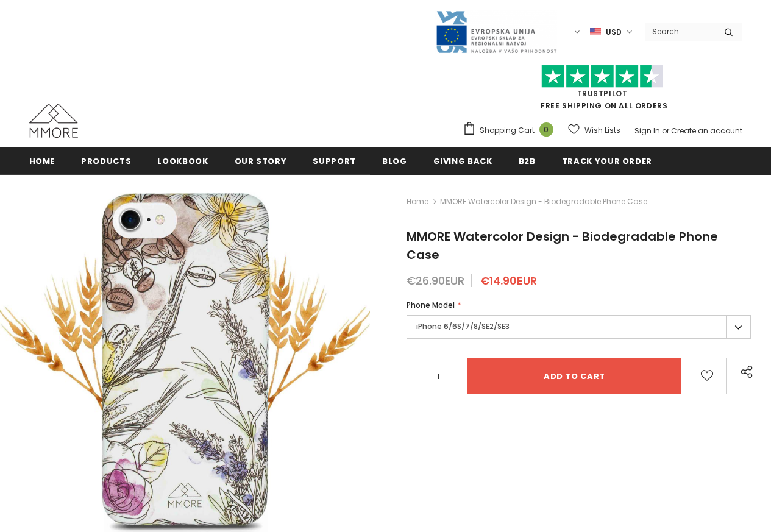 The image size is (771, 532). Describe the element at coordinates (507, 131) in the screenshot. I see `span: Shopping Cart` at that location.